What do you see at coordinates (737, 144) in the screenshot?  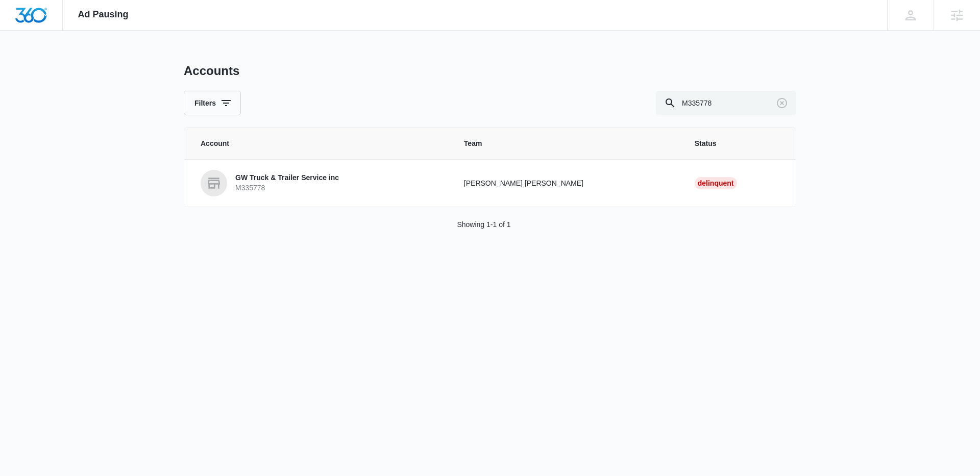 I see `span: Status` at bounding box center [737, 144].